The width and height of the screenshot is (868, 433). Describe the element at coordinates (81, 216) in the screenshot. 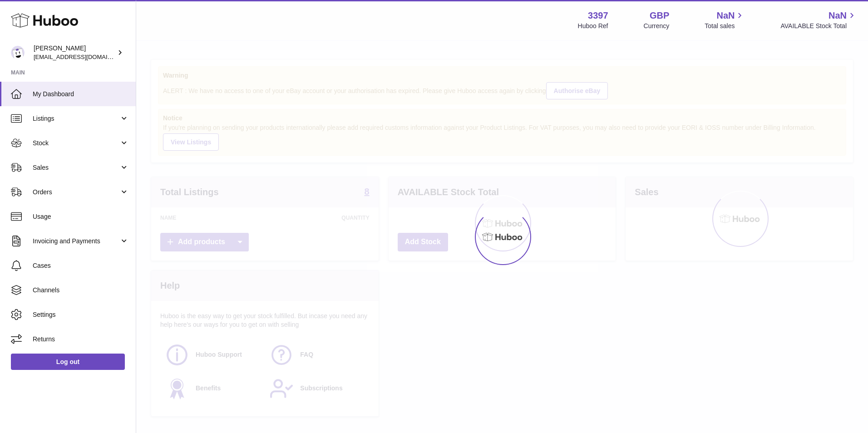

I see `span: Usage` at that location.